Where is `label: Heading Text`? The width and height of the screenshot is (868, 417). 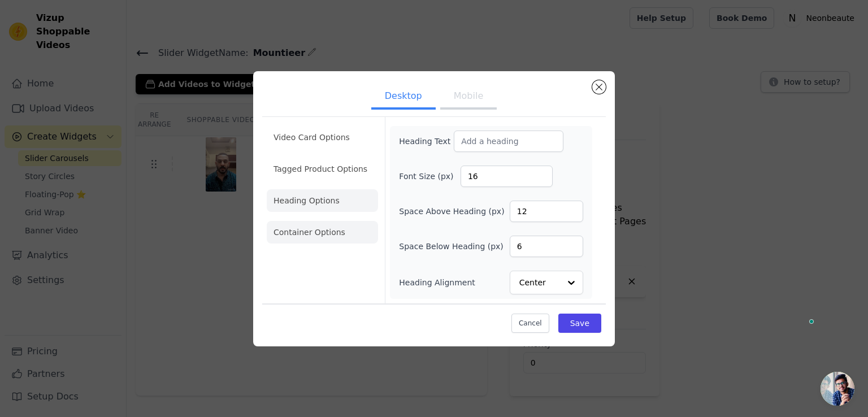 label: Heading Text is located at coordinates (426, 141).